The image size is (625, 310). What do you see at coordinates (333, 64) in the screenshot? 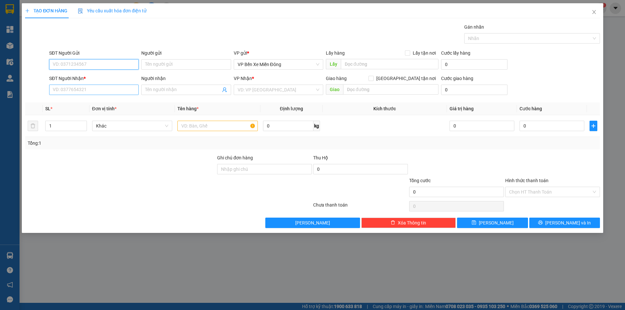
I see `span: Lấy` at bounding box center [333, 64].